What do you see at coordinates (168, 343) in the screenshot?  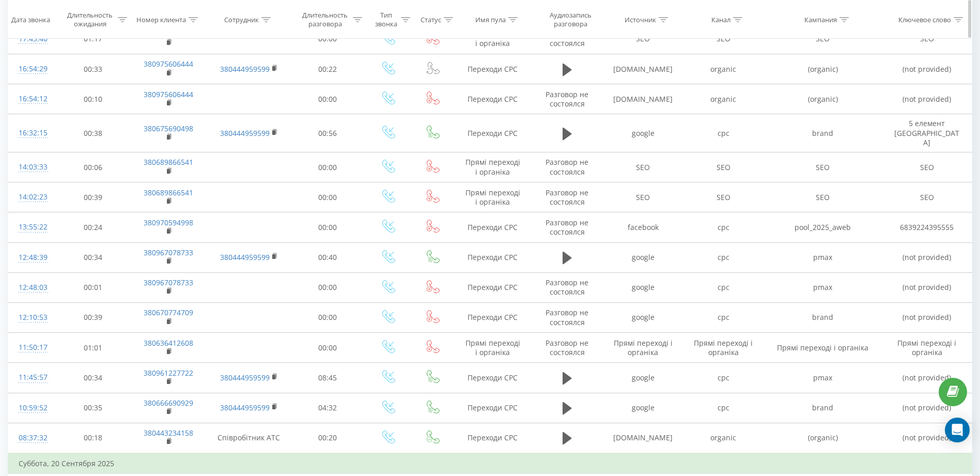 I see `a: 380636412608` at bounding box center [168, 343].